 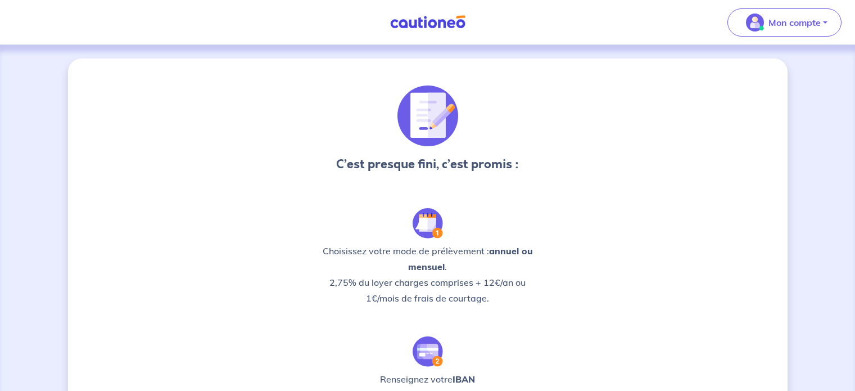 What do you see at coordinates (428, 352) in the screenshot?
I see `img: illu_pay_2.svg` at bounding box center [428, 352].